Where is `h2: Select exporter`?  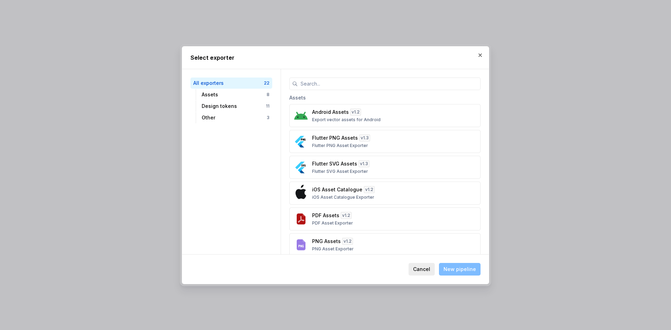 h2: Select exporter is located at coordinates (336, 58).